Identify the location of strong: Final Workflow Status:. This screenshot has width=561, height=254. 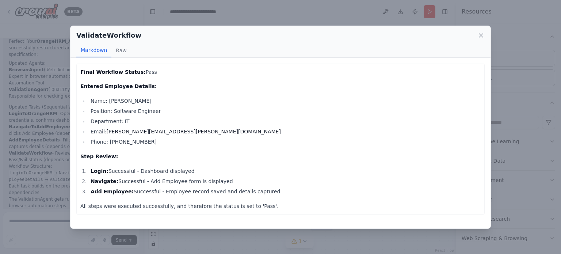
(113, 72).